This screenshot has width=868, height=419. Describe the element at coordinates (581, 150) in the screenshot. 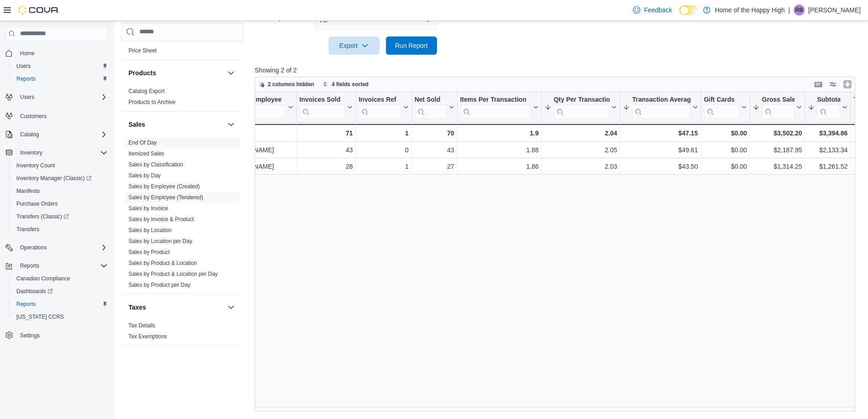

I see `div: 2.05` at that location.